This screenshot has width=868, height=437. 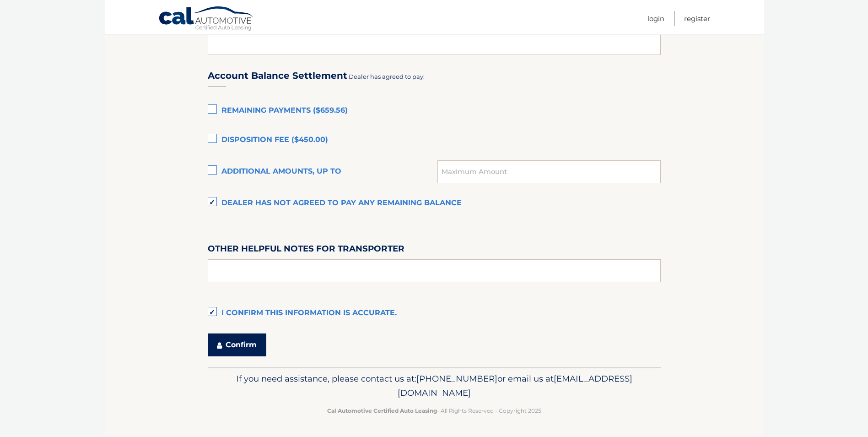 I want to click on label: Additional amounts, up to, so click(x=323, y=172).